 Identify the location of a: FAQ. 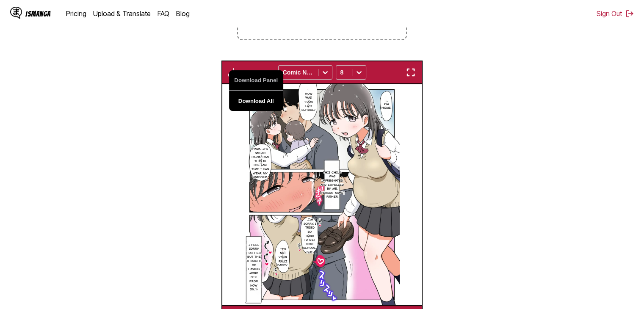
(164, 14).